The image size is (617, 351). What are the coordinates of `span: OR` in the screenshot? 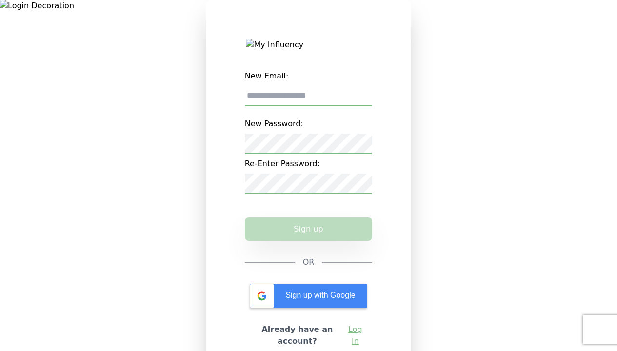 It's located at (309, 263).